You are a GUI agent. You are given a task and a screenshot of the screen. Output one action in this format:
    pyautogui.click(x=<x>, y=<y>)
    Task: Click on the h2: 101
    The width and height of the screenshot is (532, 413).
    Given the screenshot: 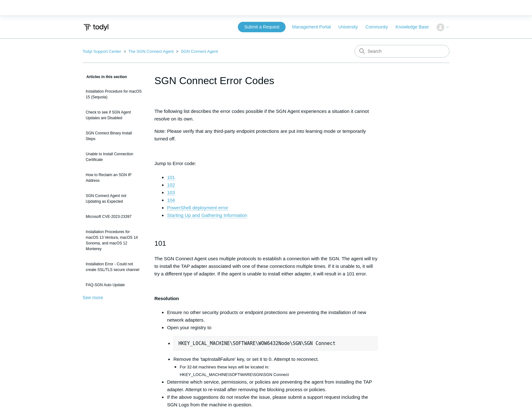 What is the action you would take?
    pyautogui.click(x=266, y=243)
    